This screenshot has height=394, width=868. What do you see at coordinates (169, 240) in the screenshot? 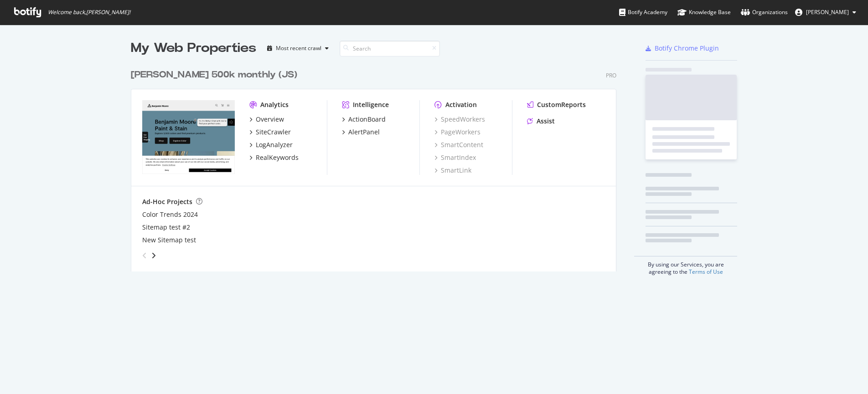
I see `a: New Sitemap test` at bounding box center [169, 240].